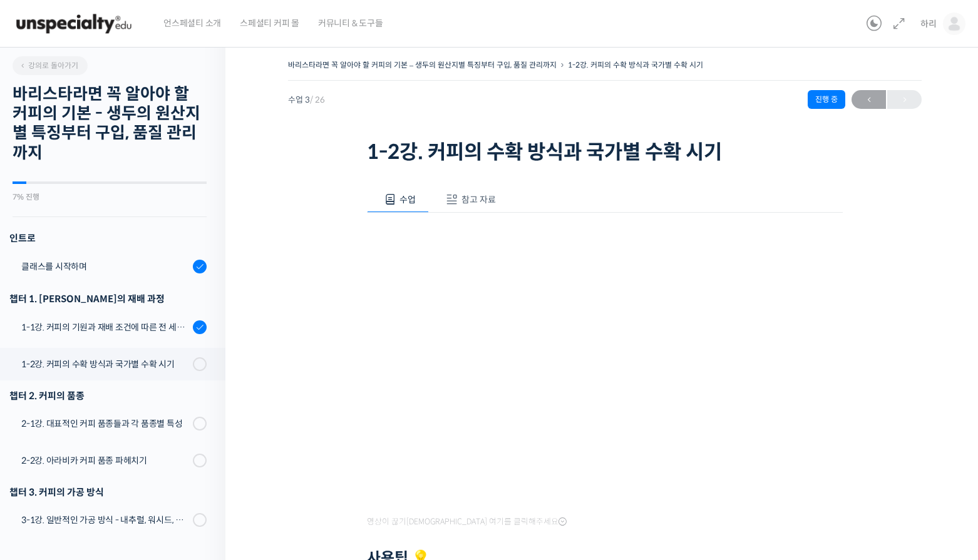 The height and width of the screenshot is (560, 978). I want to click on a: 1-2강. 커피의 수확 방식과 국가별 수확 시기, so click(635, 65).